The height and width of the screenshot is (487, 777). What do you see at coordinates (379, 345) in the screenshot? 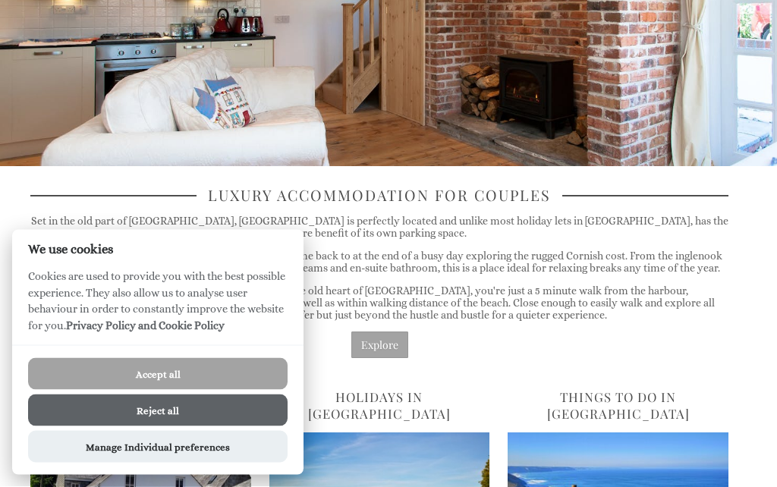
I see `a: Explore` at bounding box center [379, 345].